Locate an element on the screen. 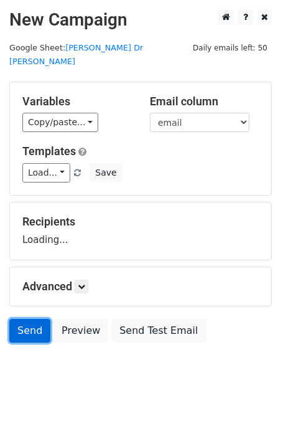  small: Google Sheet: is located at coordinates (76, 55).